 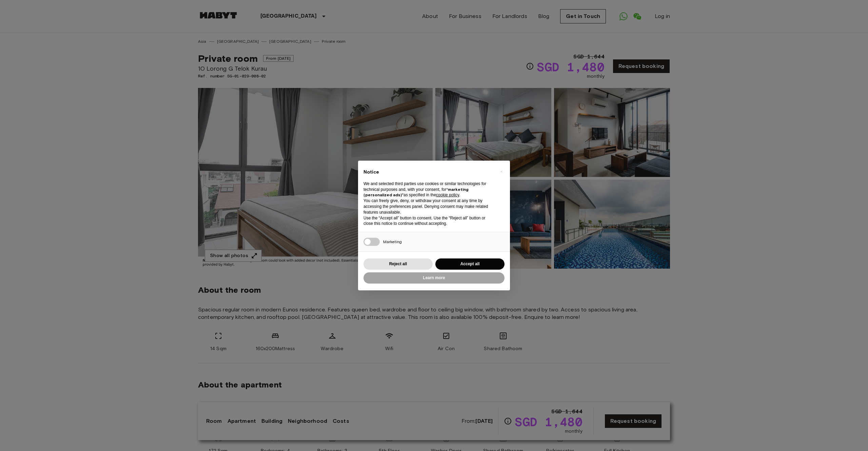 What do you see at coordinates (429, 172) in the screenshot?
I see `h2: Notice` at bounding box center [429, 172].